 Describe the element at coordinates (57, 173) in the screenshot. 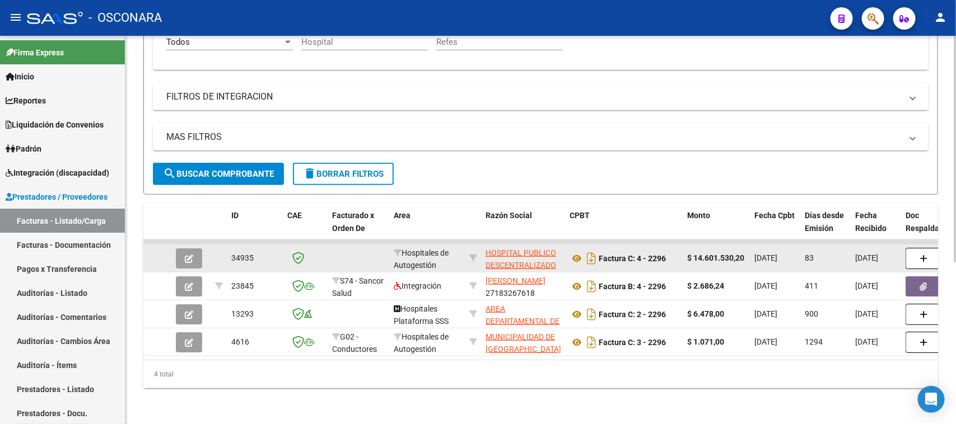

I see `span: Integración (discapacidad)` at that location.